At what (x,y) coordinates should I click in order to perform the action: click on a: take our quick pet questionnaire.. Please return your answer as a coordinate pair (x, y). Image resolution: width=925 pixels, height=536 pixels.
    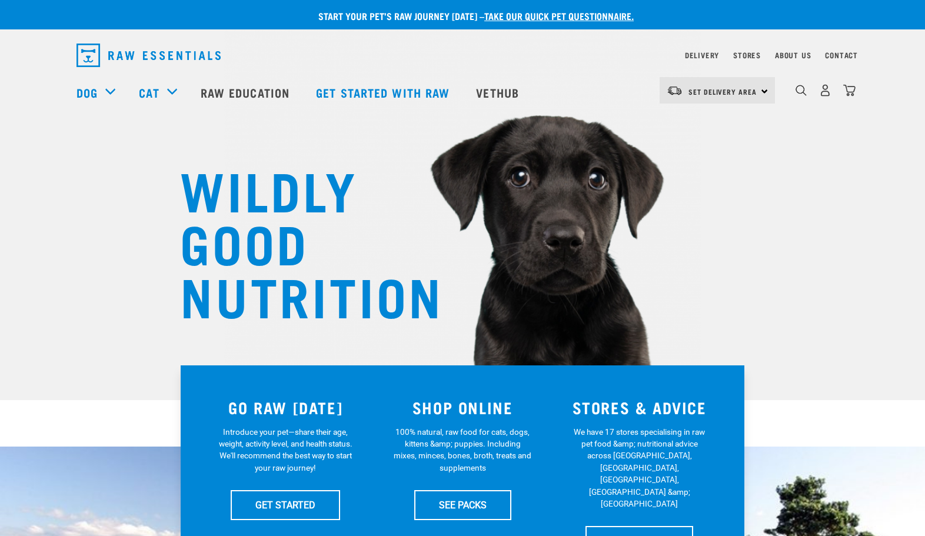
    Looking at the image, I should click on (559, 15).